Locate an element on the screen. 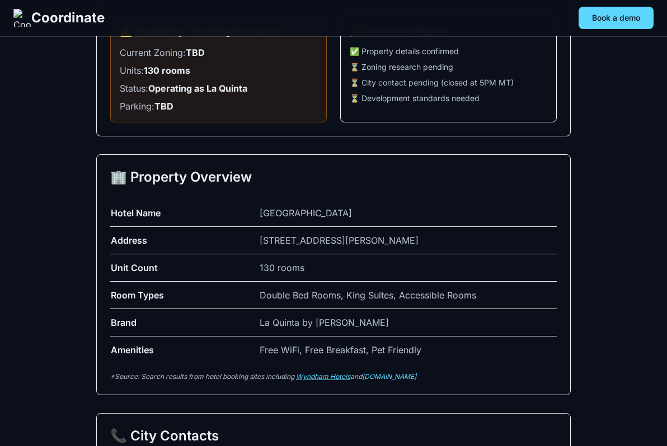  a: Coordinate is located at coordinates (59, 18).